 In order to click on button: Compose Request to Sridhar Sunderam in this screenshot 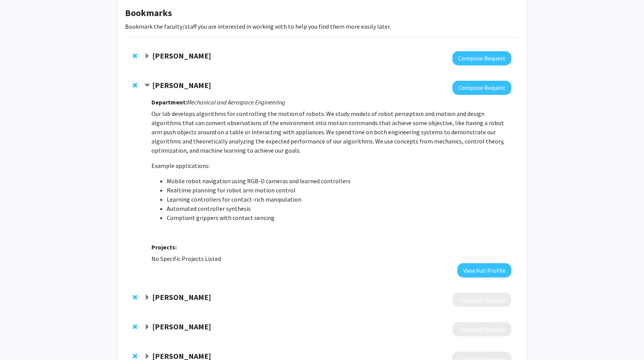, I will do `click(482, 329)`.